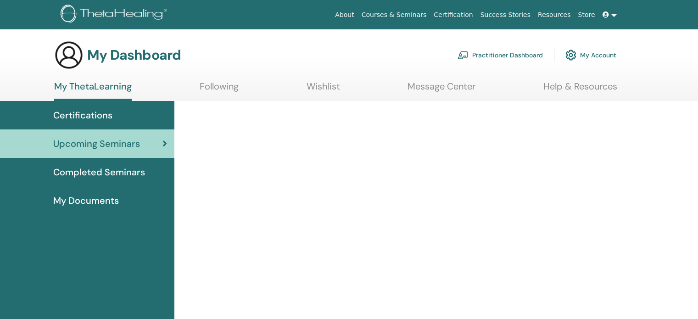  What do you see at coordinates (219, 89) in the screenshot?
I see `a: Following` at bounding box center [219, 89].